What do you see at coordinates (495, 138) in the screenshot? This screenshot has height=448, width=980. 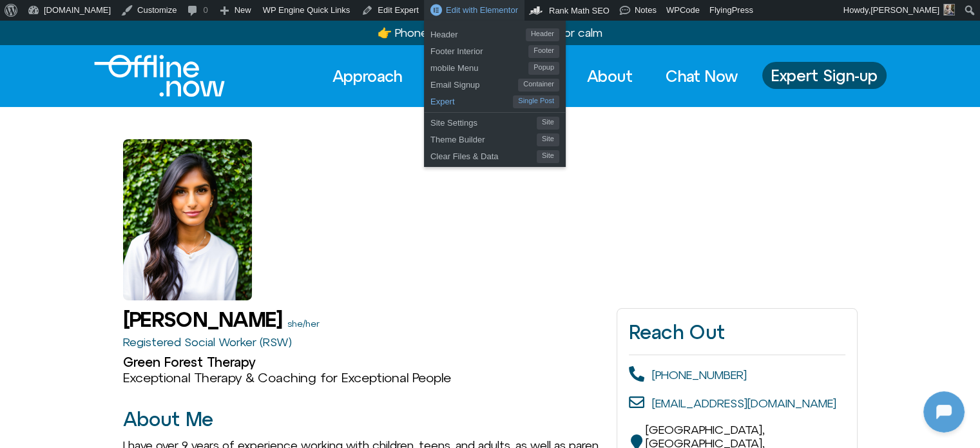 I see `a: Theme BuilderSite` at bounding box center [495, 138].